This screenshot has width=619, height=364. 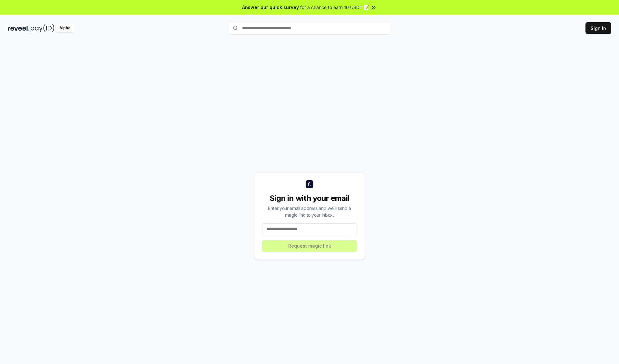 I want to click on span: for a chance to earn 10 USDT 📝, so click(x=335, y=7).